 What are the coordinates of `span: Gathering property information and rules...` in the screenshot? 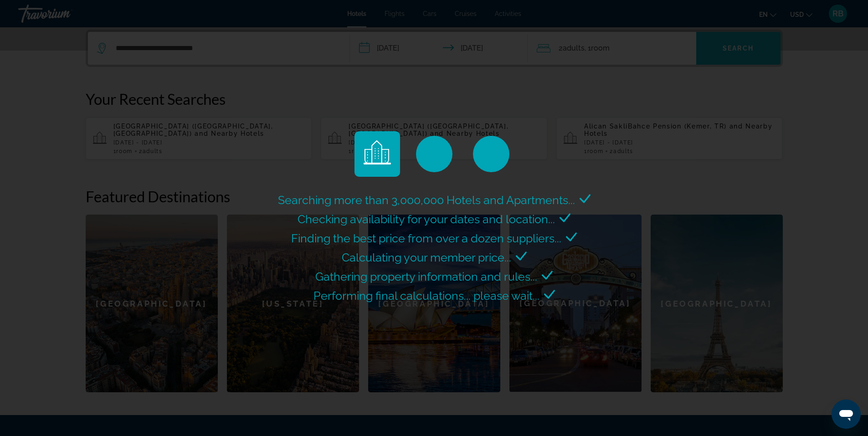 It's located at (426, 277).